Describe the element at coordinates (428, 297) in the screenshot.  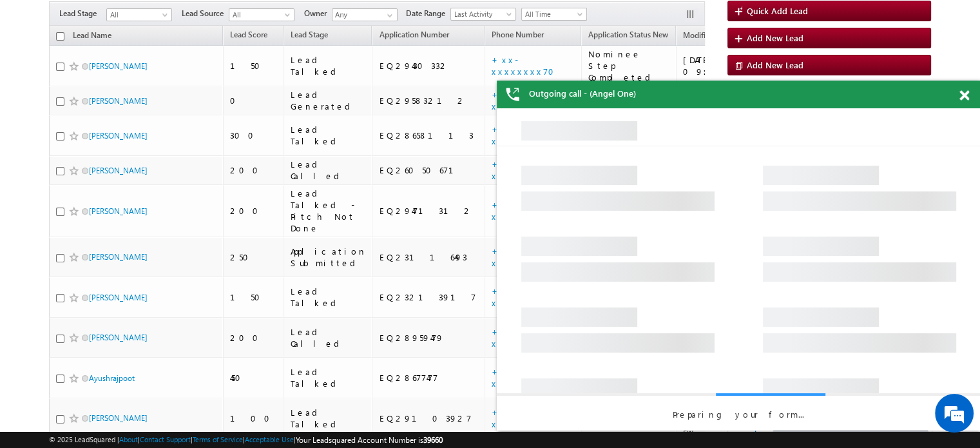
I see `div: EQ23213917` at that location.